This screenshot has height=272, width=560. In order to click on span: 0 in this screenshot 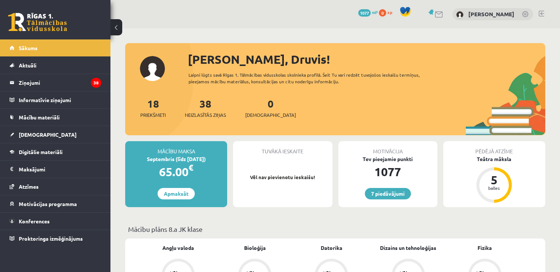, I will do `click(383, 13)`.